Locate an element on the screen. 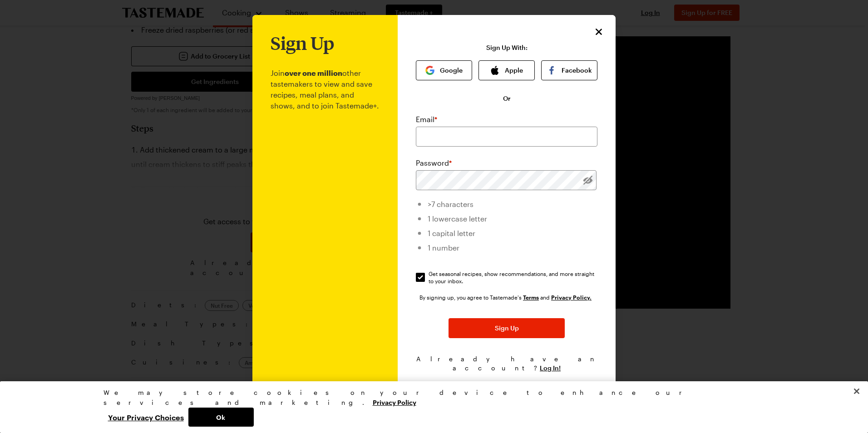  span: 1 number is located at coordinates (443, 247).